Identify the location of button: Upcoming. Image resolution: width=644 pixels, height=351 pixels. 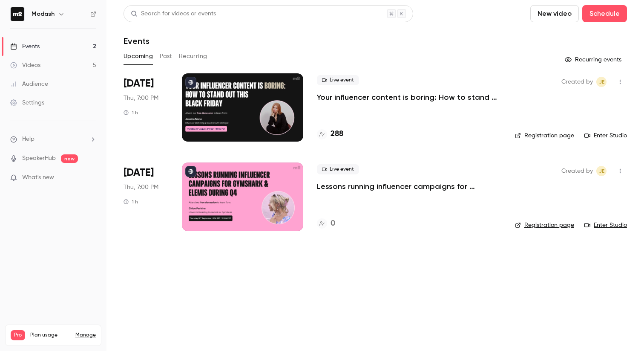
(138, 56).